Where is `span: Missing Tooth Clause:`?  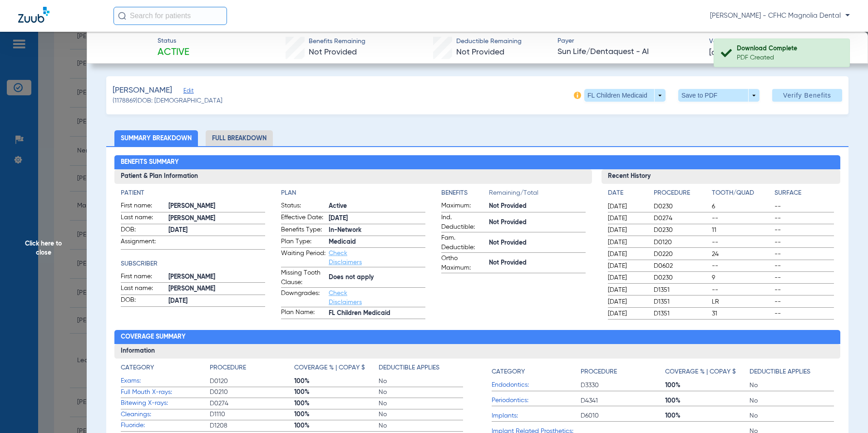
span: Missing Tooth Clause: is located at coordinates (303, 278).